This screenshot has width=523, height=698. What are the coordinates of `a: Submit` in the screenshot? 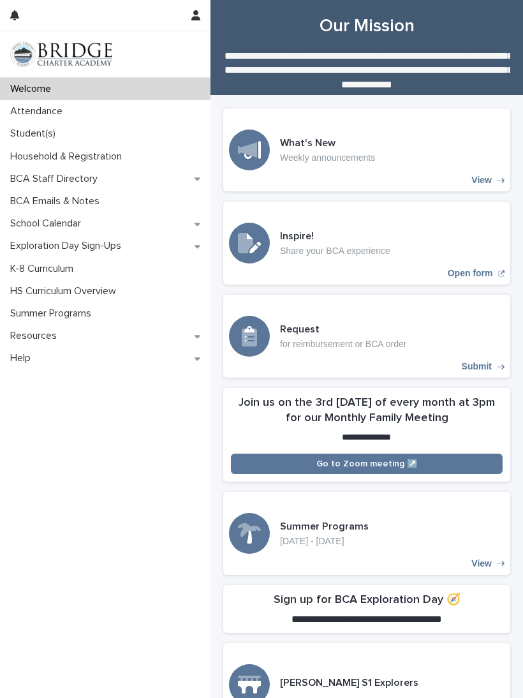 It's located at (367, 336).